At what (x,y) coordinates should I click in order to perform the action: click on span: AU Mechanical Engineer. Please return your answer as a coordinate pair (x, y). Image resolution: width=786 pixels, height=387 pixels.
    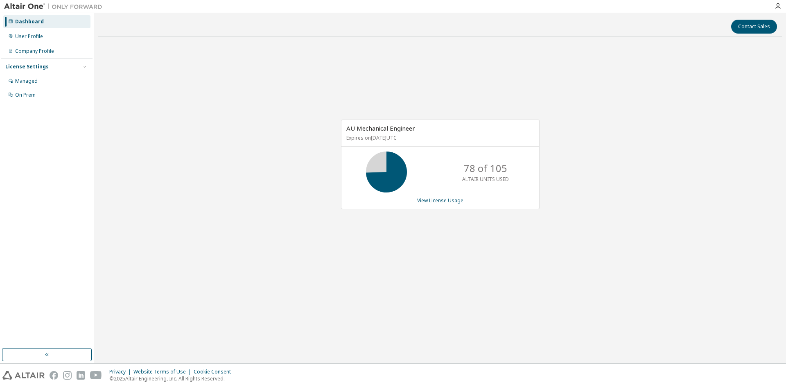
    Looking at the image, I should click on (380, 128).